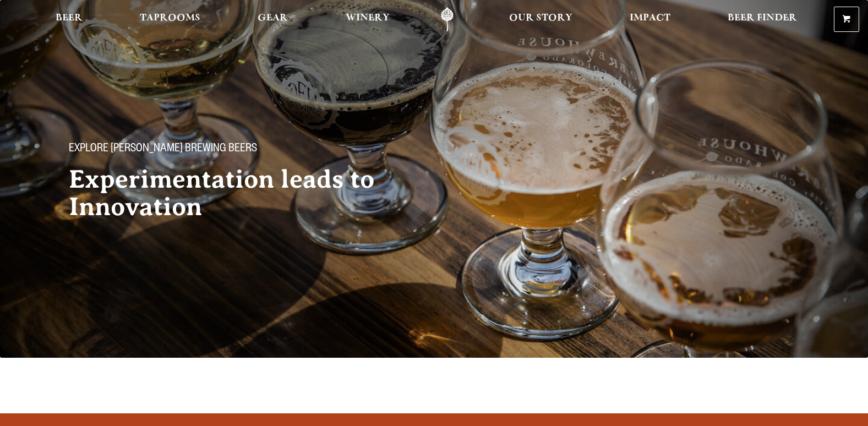 This screenshot has width=868, height=426. What do you see at coordinates (69, 19) in the screenshot?
I see `a: Beer` at bounding box center [69, 19].